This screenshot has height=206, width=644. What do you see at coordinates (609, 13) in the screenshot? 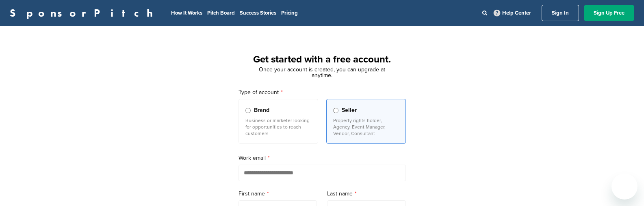
I see `a: Sign Up Free` at bounding box center [609, 13].